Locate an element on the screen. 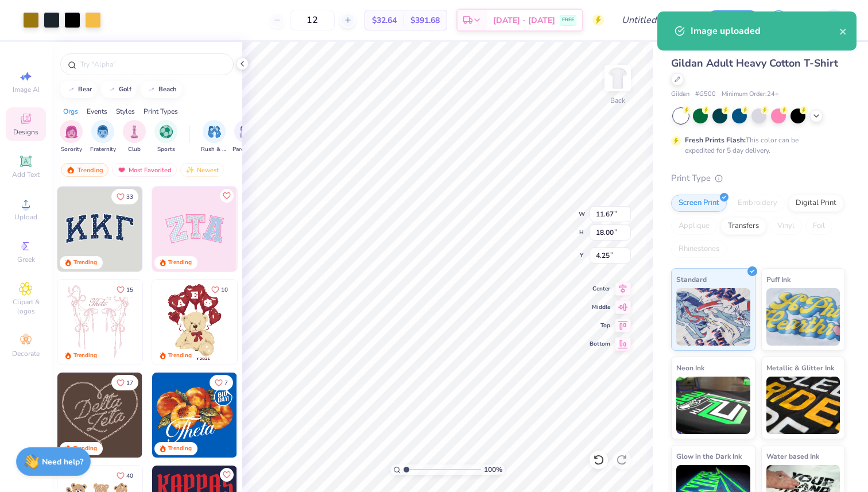 This screenshot has height=492, width=868. span: 10 is located at coordinates (225, 290).